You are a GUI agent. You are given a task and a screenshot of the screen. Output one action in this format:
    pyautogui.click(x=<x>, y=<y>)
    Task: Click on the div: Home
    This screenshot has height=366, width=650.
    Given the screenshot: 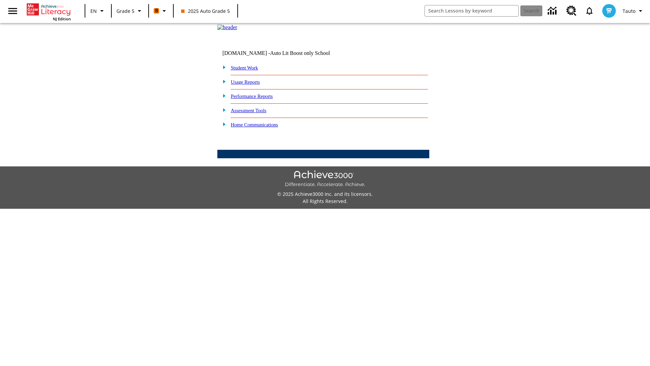 What is the action you would take?
    pyautogui.click(x=49, y=12)
    